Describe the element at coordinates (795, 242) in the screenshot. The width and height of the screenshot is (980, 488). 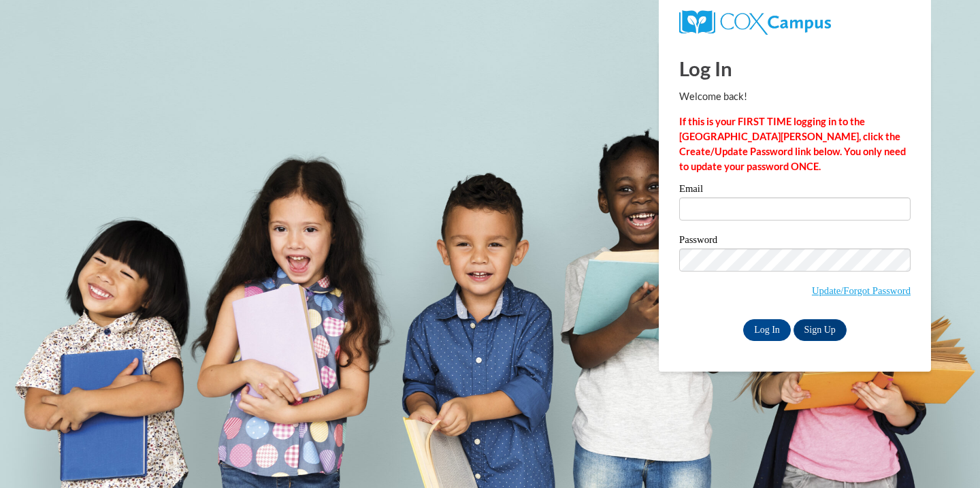
I see `label: Password` at that location.